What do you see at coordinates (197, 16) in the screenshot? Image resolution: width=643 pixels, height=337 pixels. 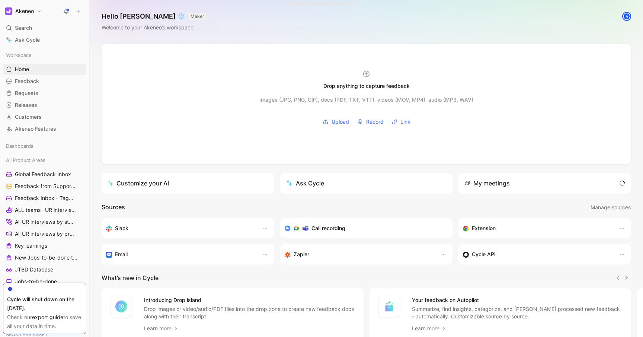 I see `button: MAKER` at bounding box center [197, 16].